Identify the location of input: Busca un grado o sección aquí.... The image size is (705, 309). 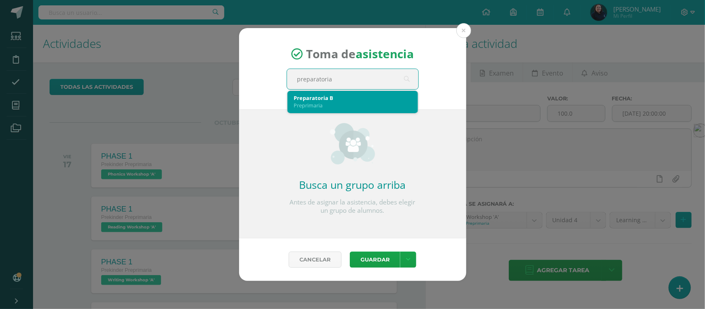
(353, 79).